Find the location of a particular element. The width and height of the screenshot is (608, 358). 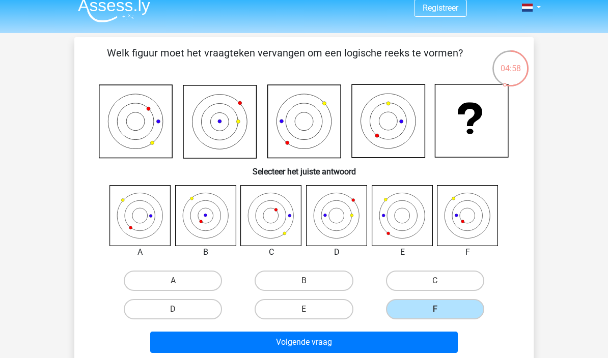

a: Registreer is located at coordinates (440, 8).